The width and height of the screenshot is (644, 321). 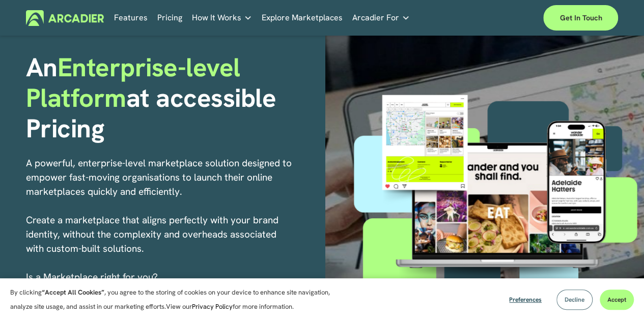 What do you see at coordinates (618, 297) in the screenshot?
I see `div: Chat Widget` at bounding box center [618, 297].